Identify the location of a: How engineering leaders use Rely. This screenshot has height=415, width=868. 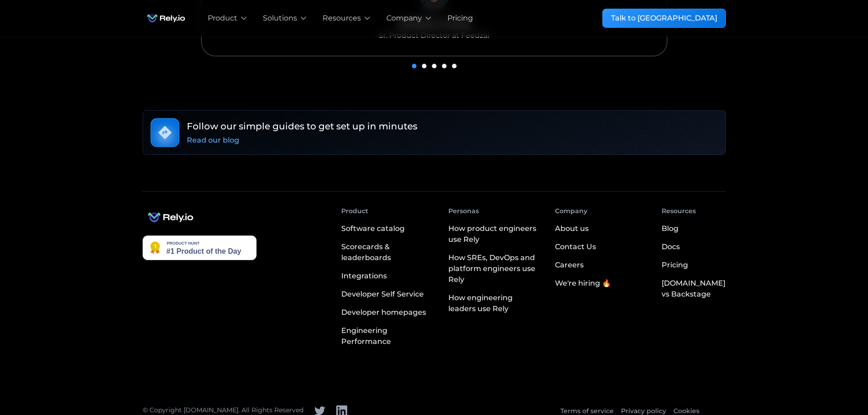
(494, 304).